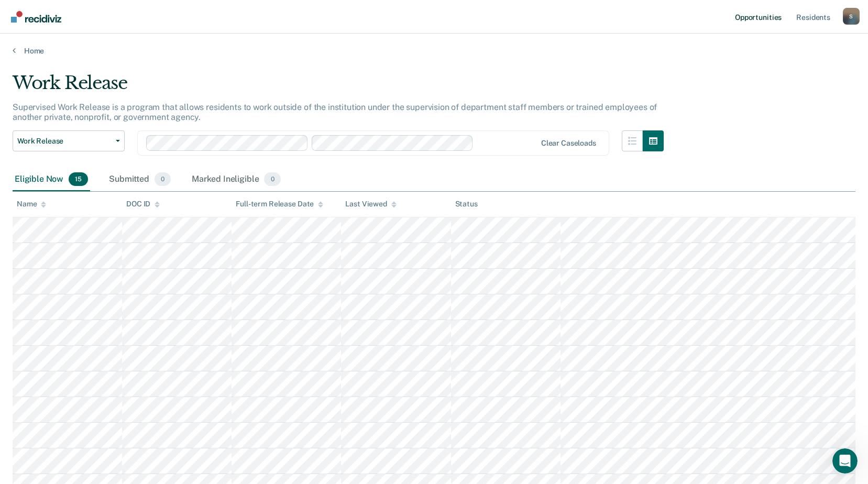  What do you see at coordinates (143, 204) in the screenshot?
I see `div: DOC ID` at bounding box center [143, 204].